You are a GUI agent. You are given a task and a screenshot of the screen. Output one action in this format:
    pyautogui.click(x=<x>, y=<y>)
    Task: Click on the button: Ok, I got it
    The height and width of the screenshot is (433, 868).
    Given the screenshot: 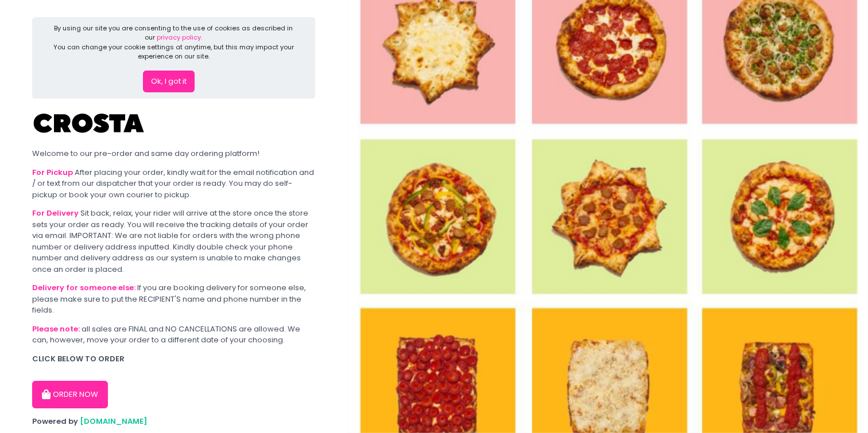 What is the action you would take?
    pyautogui.click(x=169, y=82)
    